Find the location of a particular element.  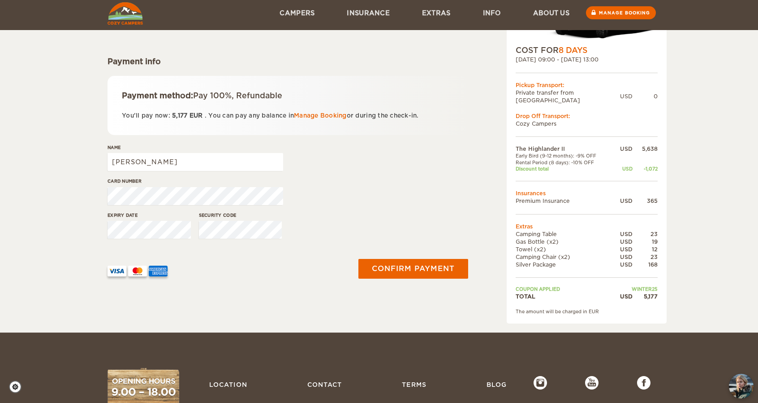

td: Gas Bottle (x2) is located at coordinates (564, 241).